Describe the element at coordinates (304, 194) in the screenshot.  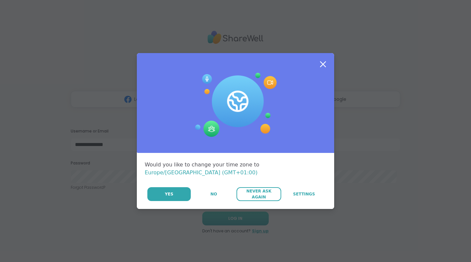
I see `span: Settings` at that location.